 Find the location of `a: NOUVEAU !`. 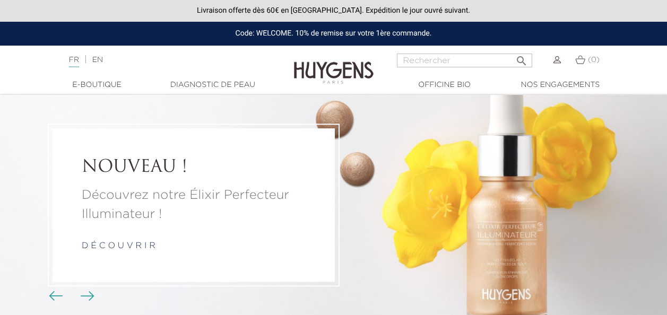

a: NOUVEAU ! is located at coordinates (194, 168).